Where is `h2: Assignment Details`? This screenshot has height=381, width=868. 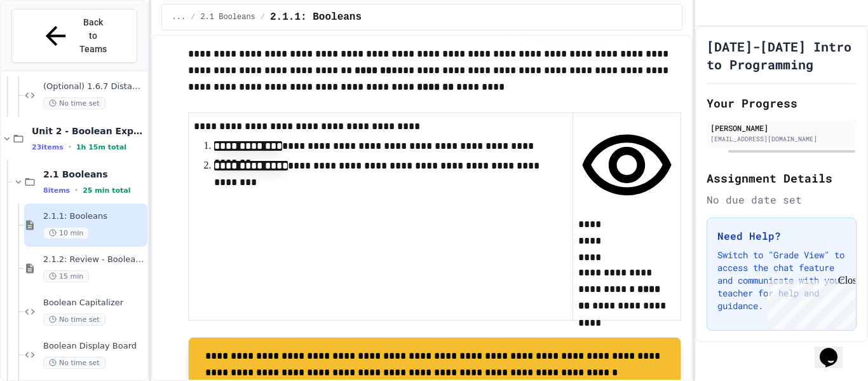 h2: Assignment Details is located at coordinates (781, 178).